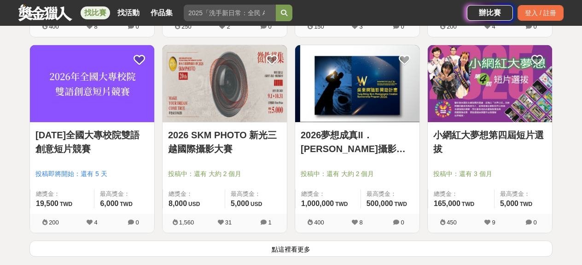  What do you see at coordinates (230, 13) in the screenshot?
I see `input: 2025「洗手新日常：全民 ALL IN」洗手歌全台徵選` at bounding box center [230, 13].